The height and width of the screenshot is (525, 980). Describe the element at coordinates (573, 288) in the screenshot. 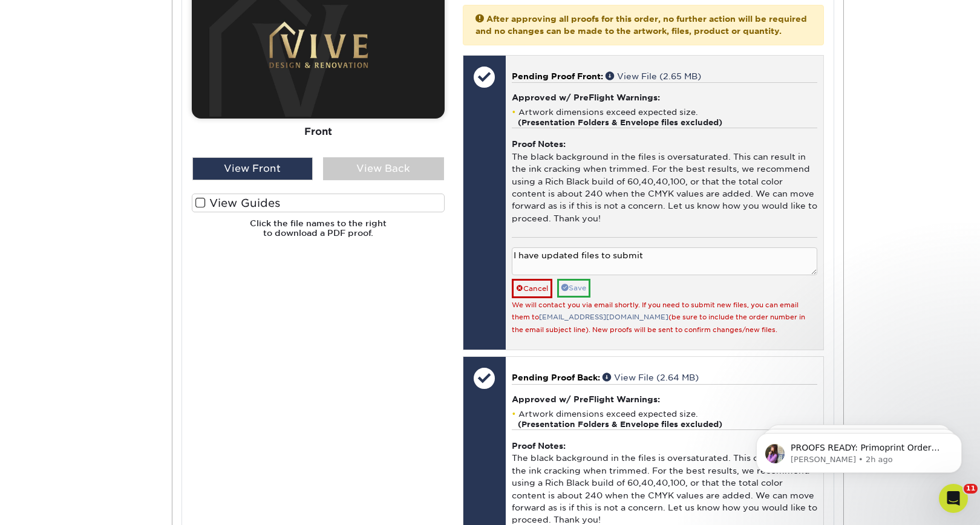

I see `a: Save` at that location.